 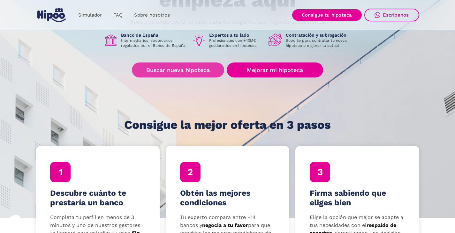 I want to click on h4: Obtén las mejores condiciones, so click(x=227, y=198).